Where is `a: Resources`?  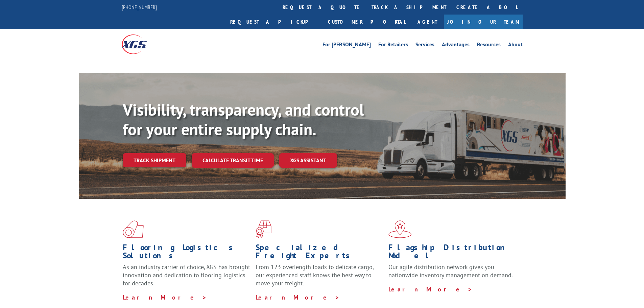 a: Resources is located at coordinates (488, 46).